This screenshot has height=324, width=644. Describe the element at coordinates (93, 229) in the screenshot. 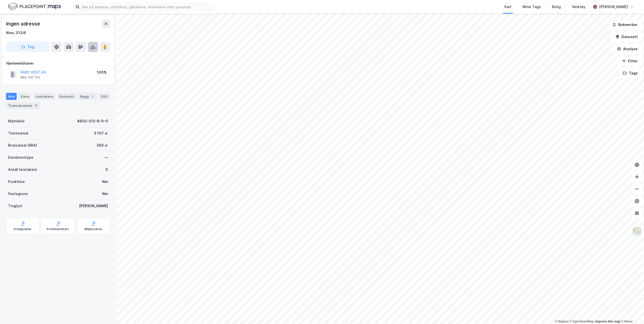

I see `div: Miljøstatus` at that location.